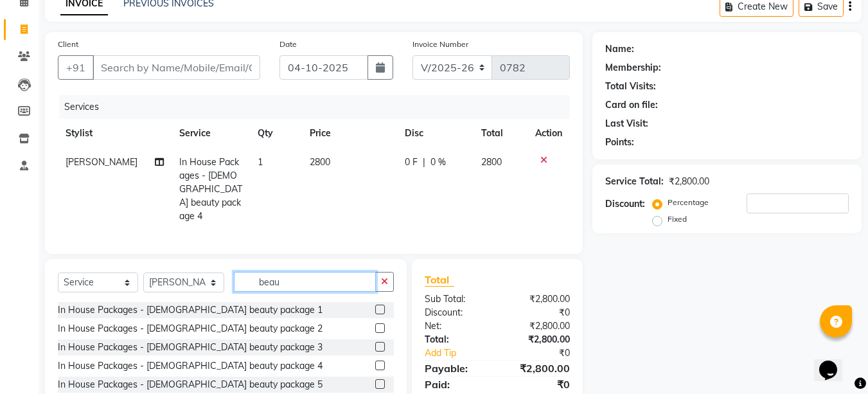 This screenshot has height=394, width=868. Describe the element at coordinates (319, 107) in the screenshot. I see `div: Services` at that location.